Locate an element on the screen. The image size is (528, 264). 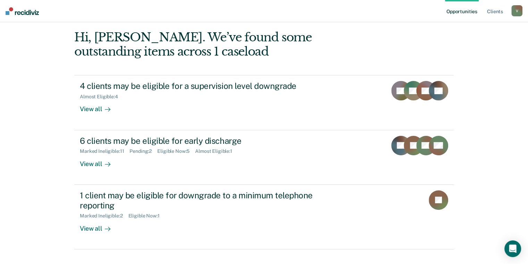
div: 1 client may be eligible for downgrade to a minimum telephone reporting is located at coordinates (202, 200).